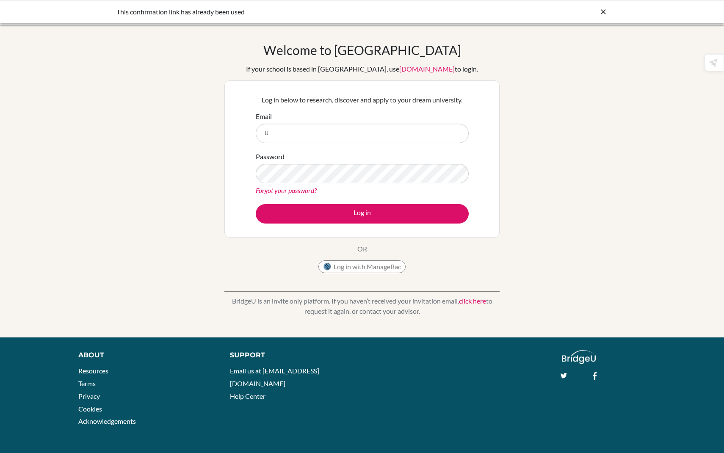  I want to click on label: Email, so click(264, 116).